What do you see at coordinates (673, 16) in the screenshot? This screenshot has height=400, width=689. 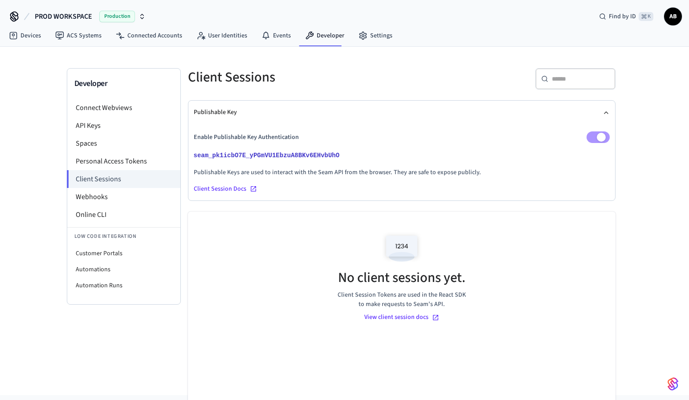 I see `button: AB` at bounding box center [673, 16].